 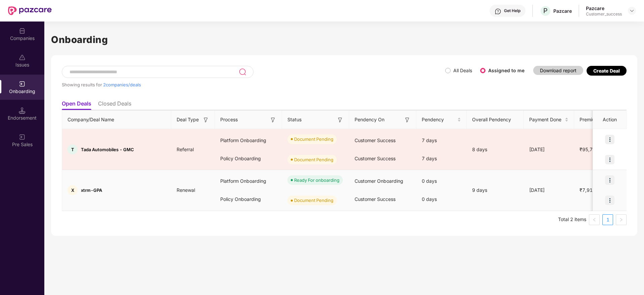 I want to click on button: right, so click(x=621, y=219).